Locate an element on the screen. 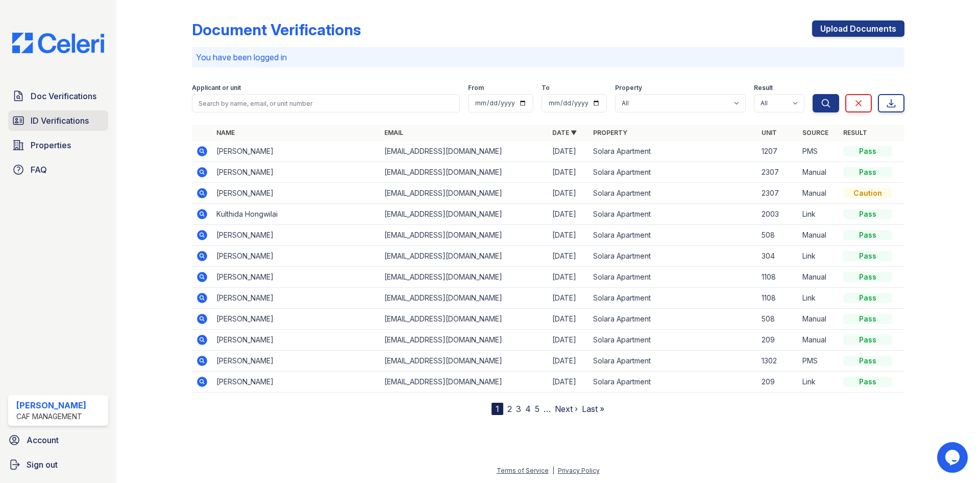 Image resolution: width=980 pixels, height=483 pixels. div: Document Verifications is located at coordinates (276, 30).